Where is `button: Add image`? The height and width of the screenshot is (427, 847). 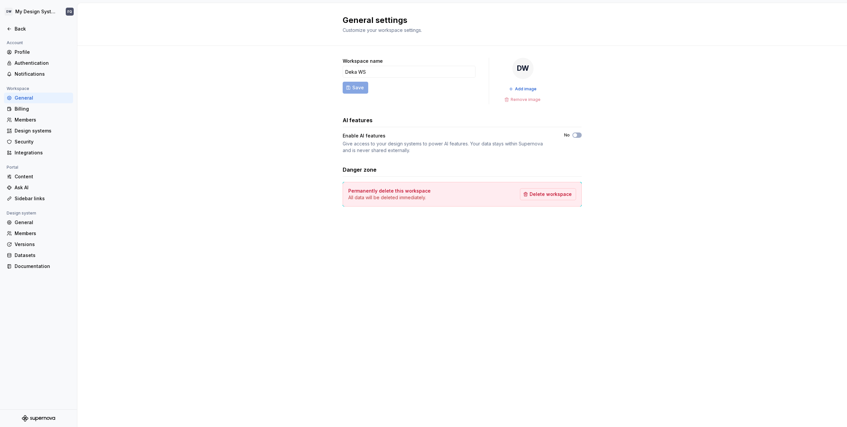
button: Add image is located at coordinates (523, 89).